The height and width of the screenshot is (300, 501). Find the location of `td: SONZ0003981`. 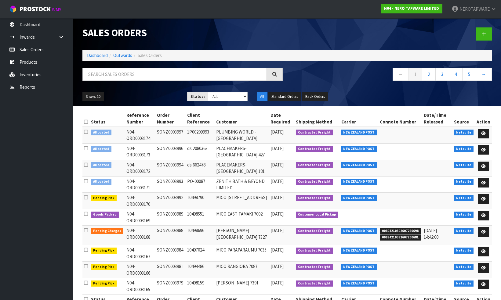

td: SONZ0003981 is located at coordinates (170, 270).